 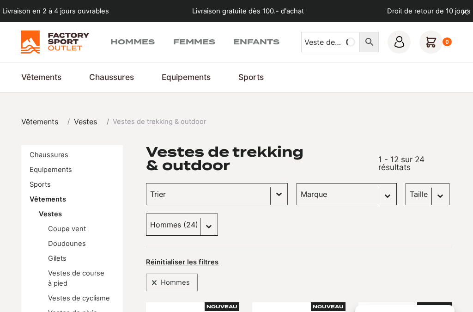 I want to click on p: Livraison gratuite dès 100.- d'achat, so click(x=248, y=11).